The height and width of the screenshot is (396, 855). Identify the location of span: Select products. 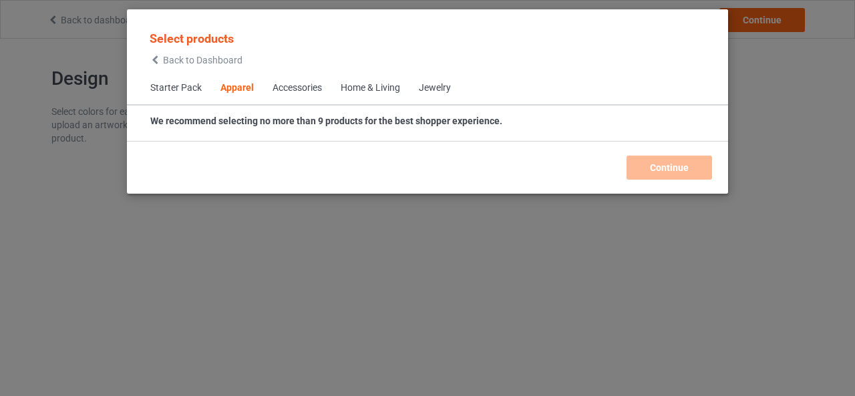
(192, 38).